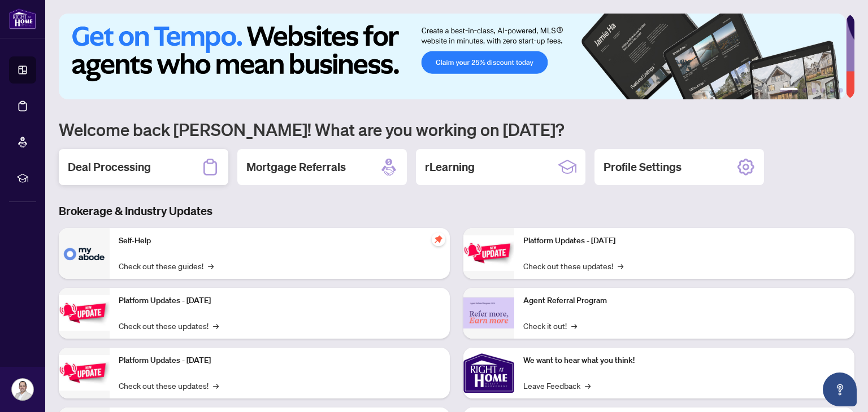 Image resolution: width=868 pixels, height=412 pixels. I want to click on button: 1, so click(789, 90).